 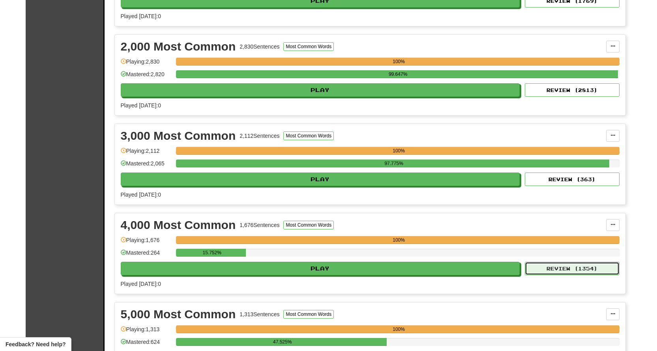 What do you see at coordinates (36, 344) in the screenshot?
I see `span: Open feedback widget` at bounding box center [36, 344].